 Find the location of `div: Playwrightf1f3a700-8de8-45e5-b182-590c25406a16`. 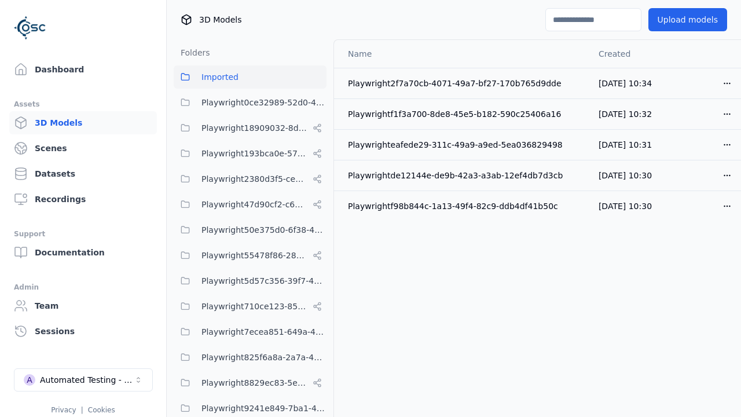

div: Playwrightf1f3a700-8de8-45e5-b182-590c25406a16 is located at coordinates (464, 114).